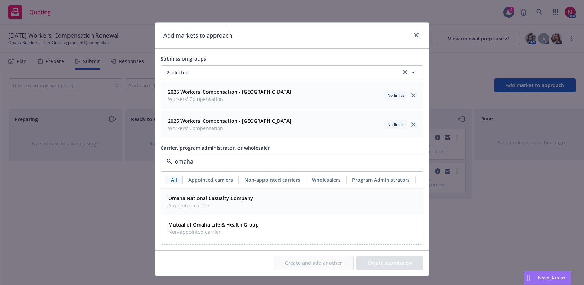 This screenshot has height=285, width=584. I want to click on span: Appointed carrier, so click(211, 205).